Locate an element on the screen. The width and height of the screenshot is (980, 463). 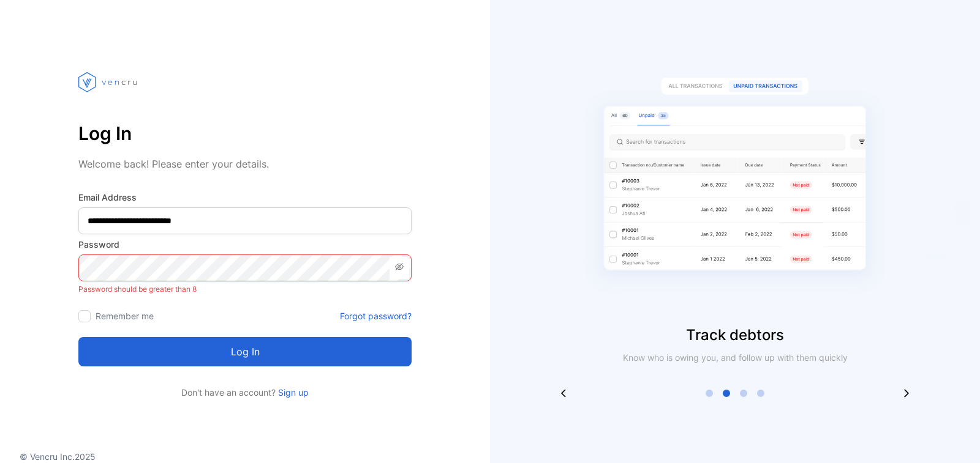
p: Know who is owing you, and follow up with them quickly is located at coordinates (735, 357).